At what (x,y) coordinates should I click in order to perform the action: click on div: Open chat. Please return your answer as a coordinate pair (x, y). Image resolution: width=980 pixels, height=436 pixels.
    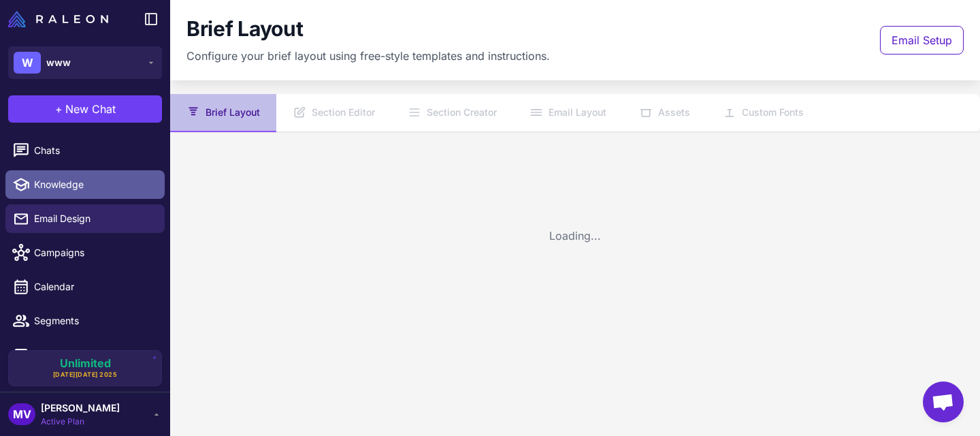
    Looking at the image, I should click on (943, 401).